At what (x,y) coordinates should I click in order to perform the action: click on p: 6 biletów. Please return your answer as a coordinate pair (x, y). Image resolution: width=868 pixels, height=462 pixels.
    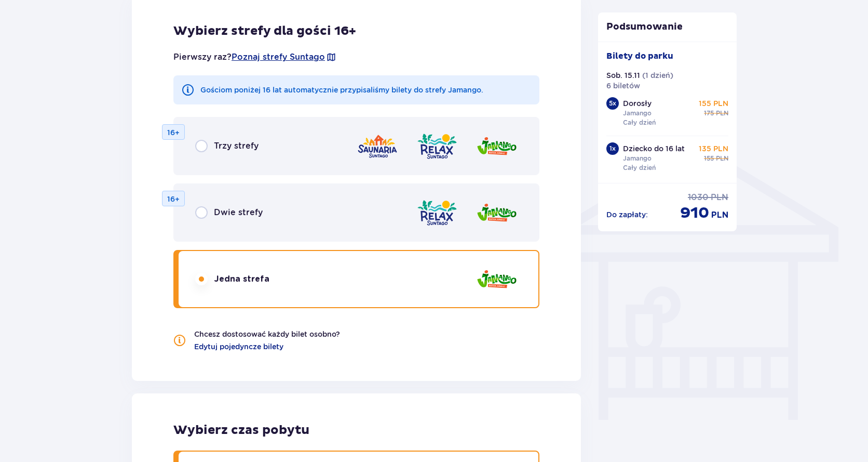
    Looking at the image, I should click on (623, 86).